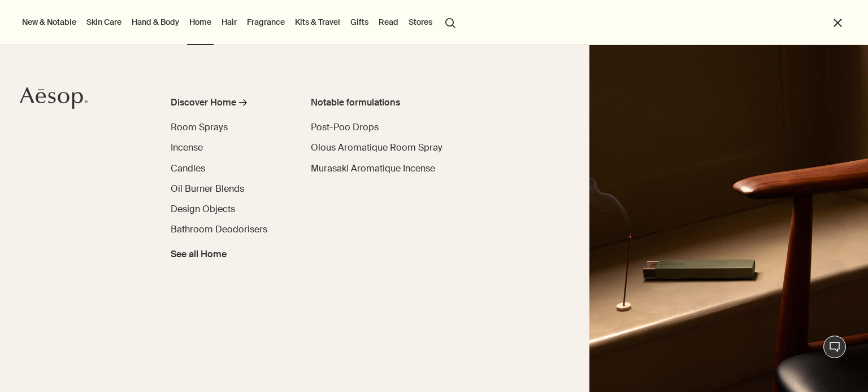 The height and width of the screenshot is (392, 868). What do you see at coordinates (728, 218) in the screenshot?
I see `img: Warmly lit room containing lamp and mid-century furniture.` at bounding box center [728, 218].